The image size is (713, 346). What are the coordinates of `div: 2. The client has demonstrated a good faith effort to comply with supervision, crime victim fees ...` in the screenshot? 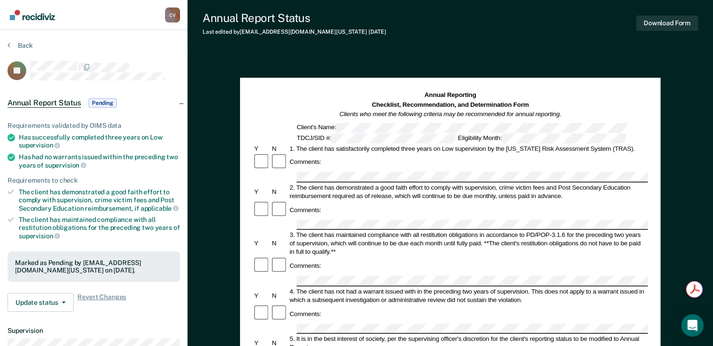 It's located at (468, 192).